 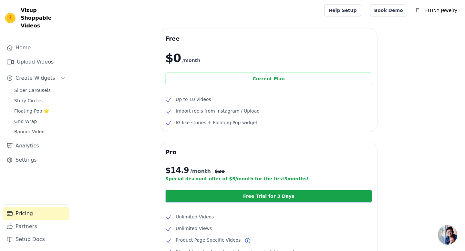 I want to click on a: Partners, so click(x=36, y=226).